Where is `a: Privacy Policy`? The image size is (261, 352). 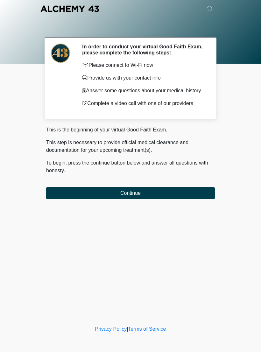 a: Privacy Policy is located at coordinates (111, 329).